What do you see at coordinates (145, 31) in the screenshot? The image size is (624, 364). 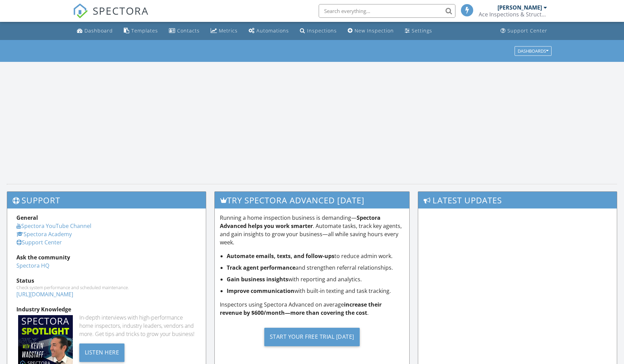 I see `div: Templates` at bounding box center [145, 31].